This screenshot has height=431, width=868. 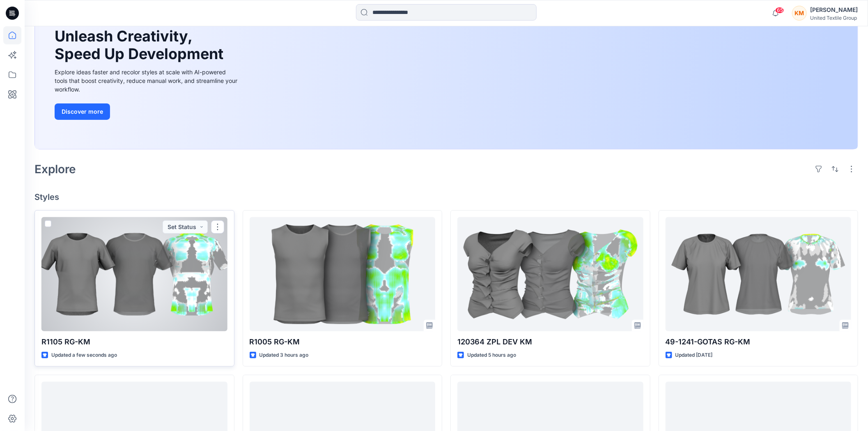 What do you see at coordinates (134, 274) in the screenshot?
I see `a: R1105 RG-KM` at bounding box center [134, 274].